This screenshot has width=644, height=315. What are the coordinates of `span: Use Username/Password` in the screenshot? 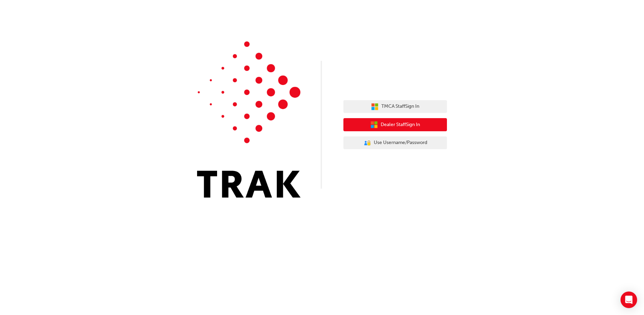 It's located at (400, 142).